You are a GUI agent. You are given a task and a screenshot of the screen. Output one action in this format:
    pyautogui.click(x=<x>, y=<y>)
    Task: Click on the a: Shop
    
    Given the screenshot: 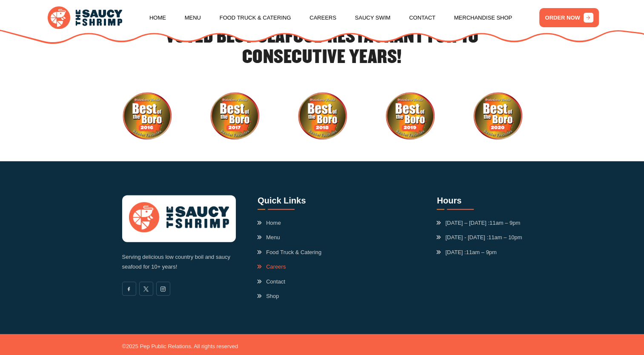 What is the action you would take?
    pyautogui.click(x=268, y=297)
    